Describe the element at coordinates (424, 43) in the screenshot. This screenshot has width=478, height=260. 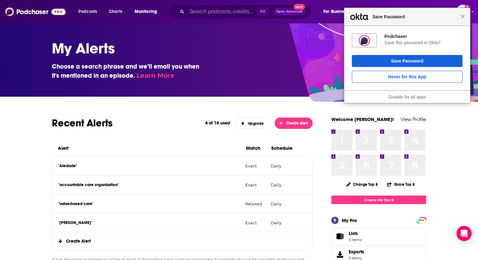
I see `div: Save this password in Okta?` at that location.